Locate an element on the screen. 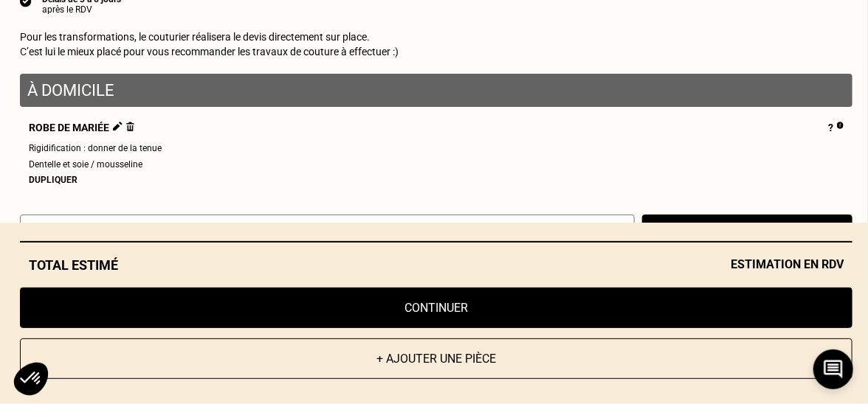 Image resolution: width=868 pixels, height=404 pixels. button: Continuer is located at coordinates (436, 308).